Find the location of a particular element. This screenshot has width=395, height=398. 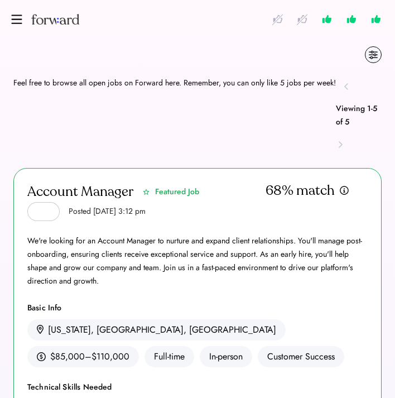

div: 68% match is located at coordinates (300, 191).